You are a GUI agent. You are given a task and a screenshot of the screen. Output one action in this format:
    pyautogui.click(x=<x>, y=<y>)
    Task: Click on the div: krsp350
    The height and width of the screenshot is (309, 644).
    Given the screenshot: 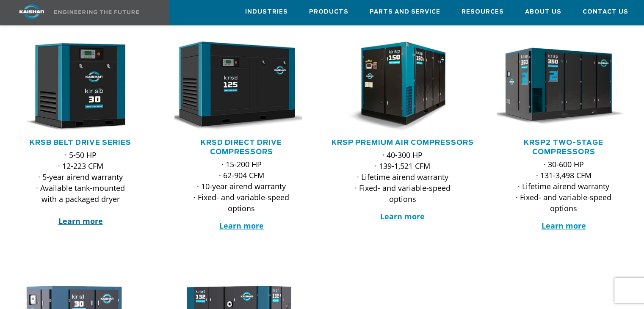 What is the action you would take?
    pyautogui.click(x=563, y=86)
    